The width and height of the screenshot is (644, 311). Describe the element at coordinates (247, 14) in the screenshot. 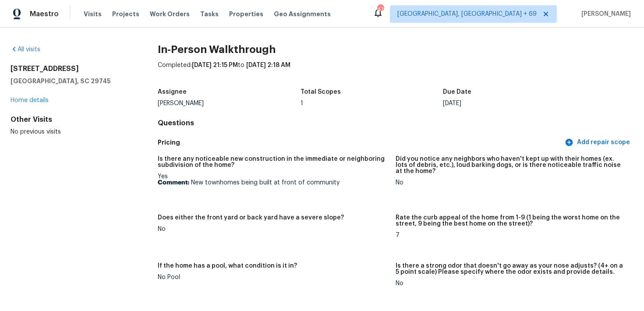

I see `span: Properties` at that location.